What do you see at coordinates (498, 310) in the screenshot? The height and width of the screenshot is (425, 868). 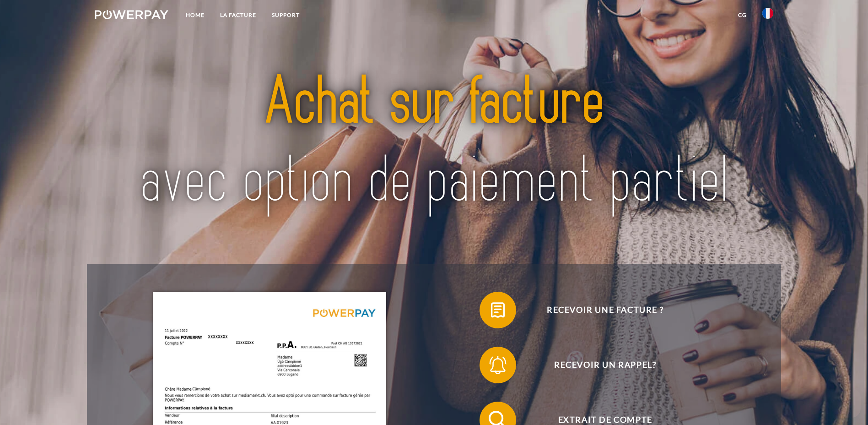 I see `img: qb_bill.svg` at bounding box center [498, 310].